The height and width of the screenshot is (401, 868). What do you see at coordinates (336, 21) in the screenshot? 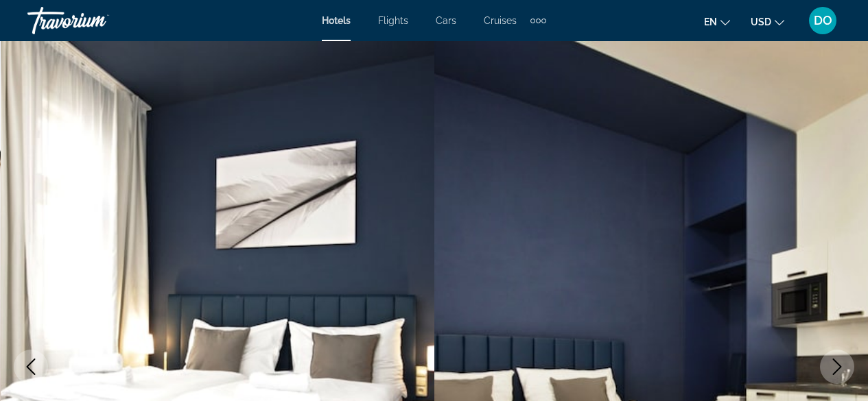
I see `span: Hotels` at bounding box center [336, 21].